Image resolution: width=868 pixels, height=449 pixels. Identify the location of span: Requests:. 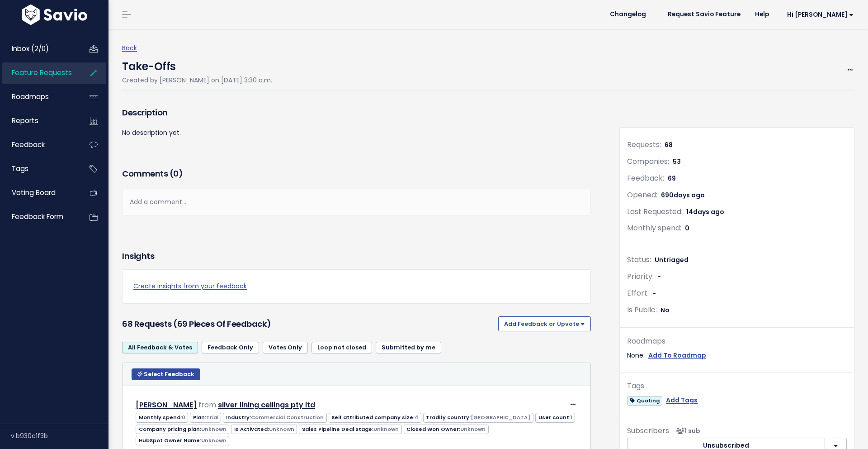
(644, 145).